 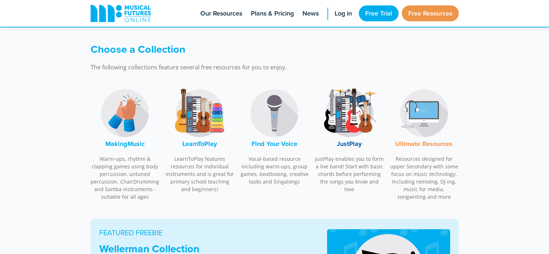 I want to click on p: FEATURED FREEBIE, so click(x=204, y=232).